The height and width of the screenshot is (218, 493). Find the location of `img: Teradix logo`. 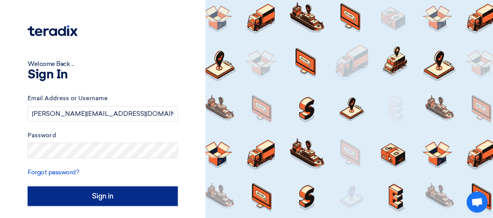

img: Teradix logo is located at coordinates (53, 31).